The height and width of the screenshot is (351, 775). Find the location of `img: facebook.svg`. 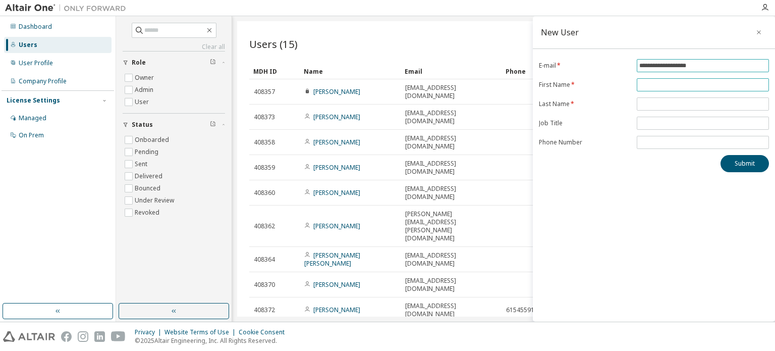

img: facebook.svg is located at coordinates (66, 336).